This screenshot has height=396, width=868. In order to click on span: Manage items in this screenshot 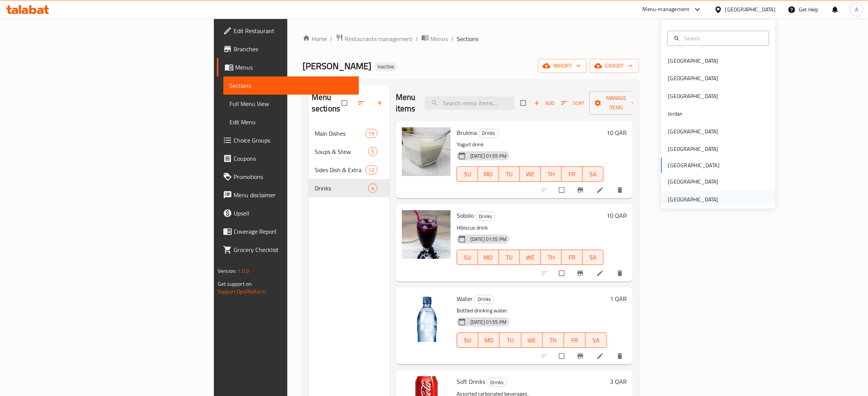, I will do `click(616, 103)`.